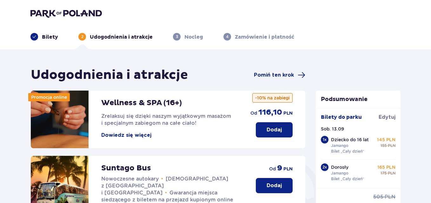 The width and height of the screenshot is (431, 203). I want to click on div: 2 x, so click(325, 168).